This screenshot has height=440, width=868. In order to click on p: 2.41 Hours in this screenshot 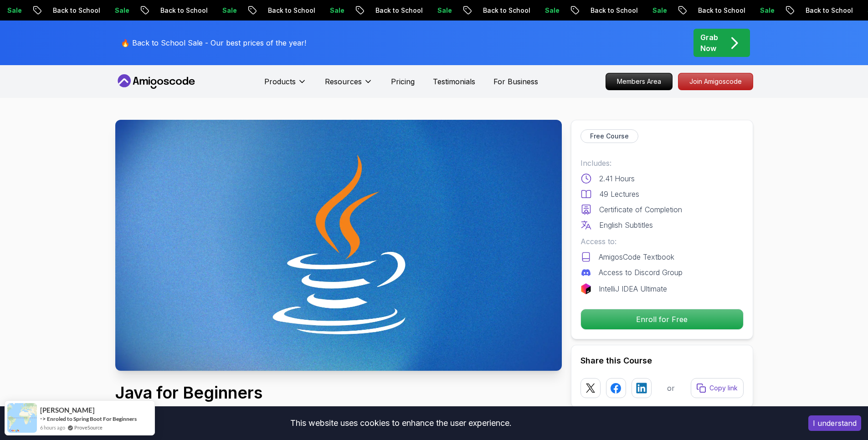, I will do `click(617, 179)`.